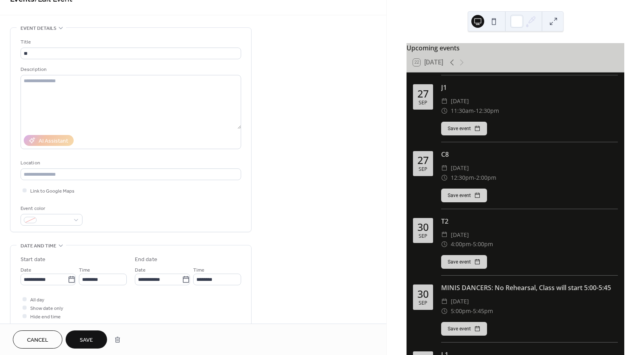 The width and height of the screenshot is (644, 355). Describe the element at coordinates (45, 317) in the screenshot. I see `span: Hide end time` at that location.